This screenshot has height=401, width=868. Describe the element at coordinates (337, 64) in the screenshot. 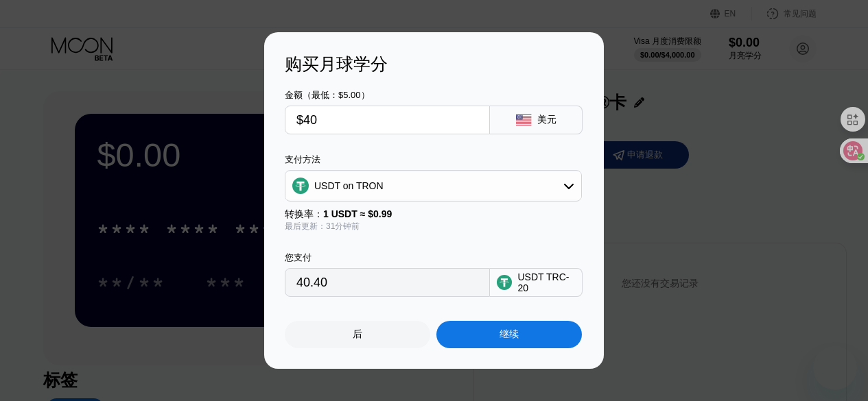

I see `font: 购买月球学分` at that location.